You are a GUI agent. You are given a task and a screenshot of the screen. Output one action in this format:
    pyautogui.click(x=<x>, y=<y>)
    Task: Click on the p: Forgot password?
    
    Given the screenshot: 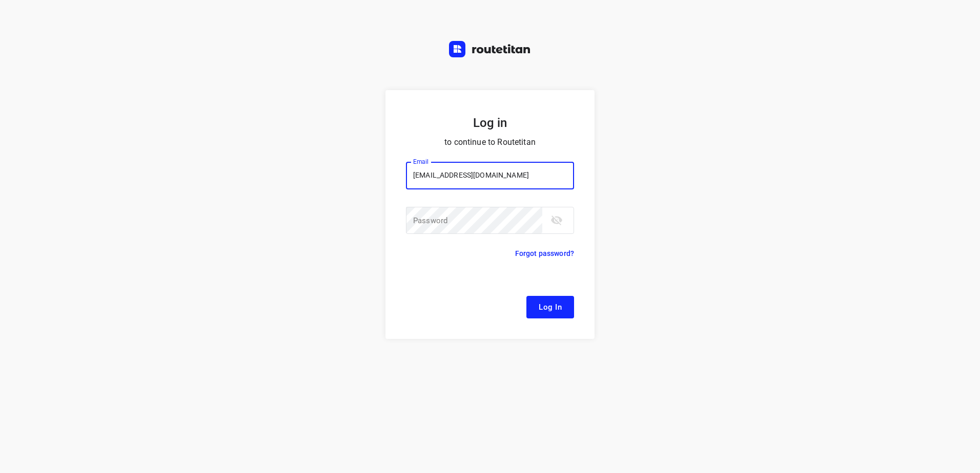 What is the action you would take?
    pyautogui.click(x=544, y=253)
    